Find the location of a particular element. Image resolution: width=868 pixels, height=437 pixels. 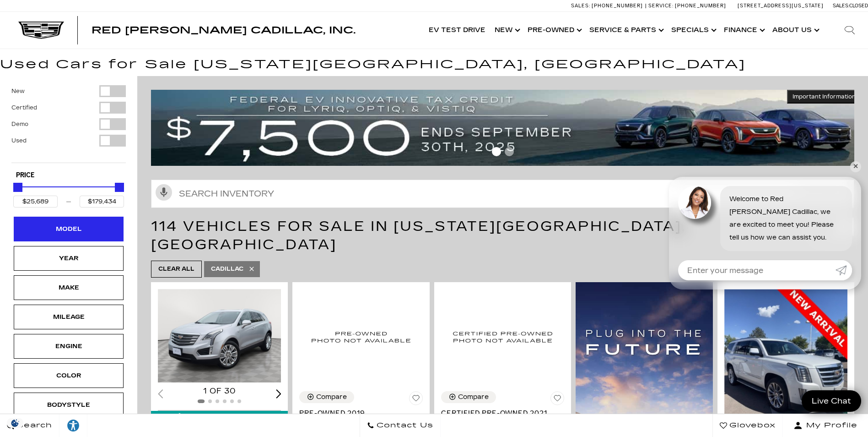

div: Bodystyle is located at coordinates (68, 405).